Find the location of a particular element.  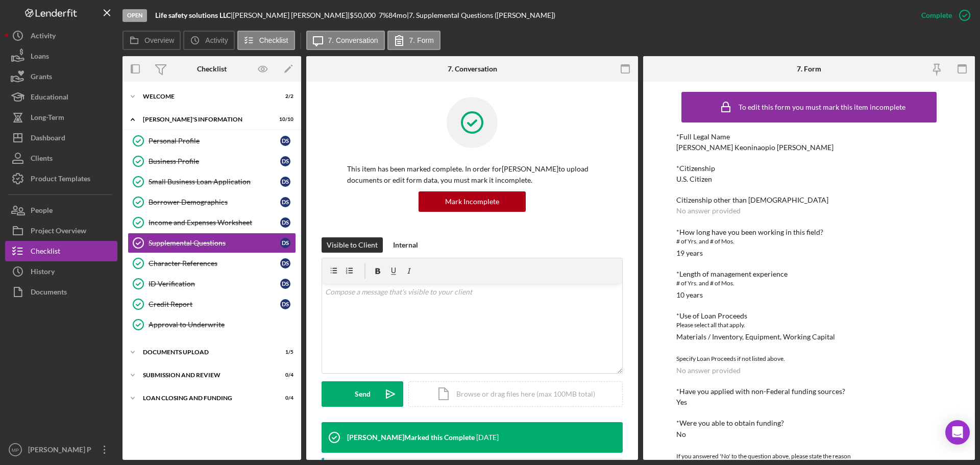

div: SUBMISSION AND REVIEW is located at coordinates (205, 375).